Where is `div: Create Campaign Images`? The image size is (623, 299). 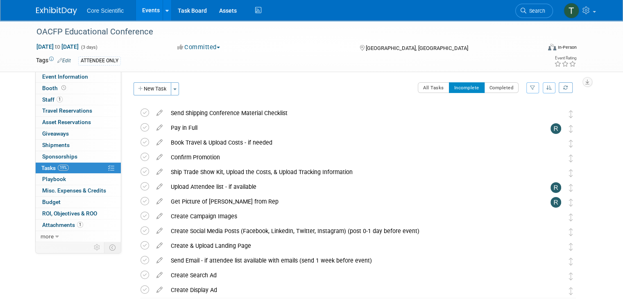
div: Create Campaign Images is located at coordinates (350, 216).